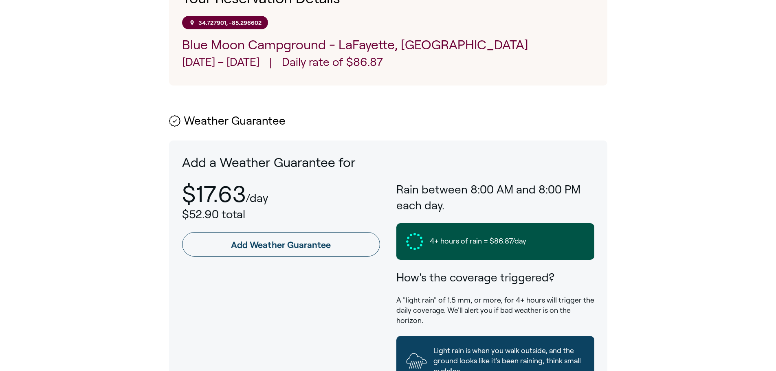 Image resolution: width=776 pixels, height=371 pixels. Describe the element at coordinates (478, 241) in the screenshot. I see `span: 4+ hours of rain = $86.87/day` at that location.